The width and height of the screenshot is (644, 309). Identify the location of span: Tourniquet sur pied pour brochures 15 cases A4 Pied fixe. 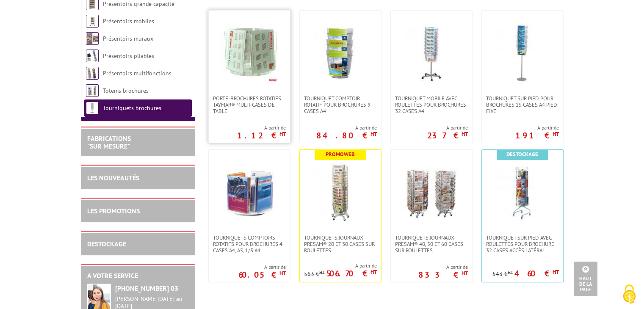
(523, 104).